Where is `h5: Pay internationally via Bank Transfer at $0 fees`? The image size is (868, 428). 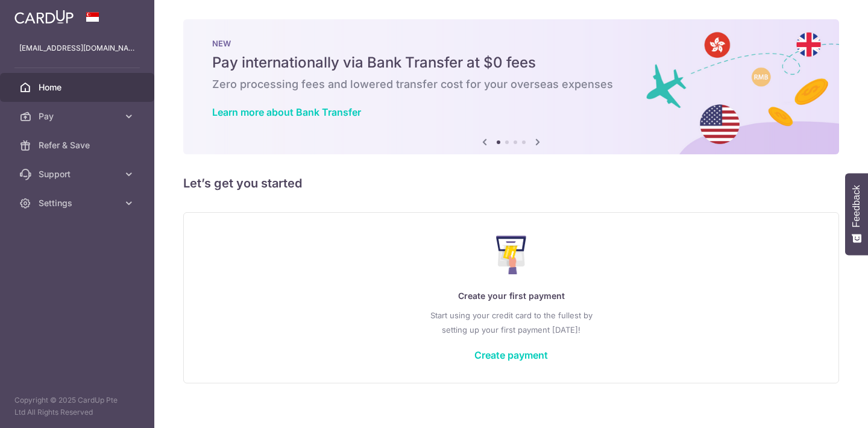 h5: Pay internationally via Bank Transfer at $0 fees is located at coordinates (511, 63).